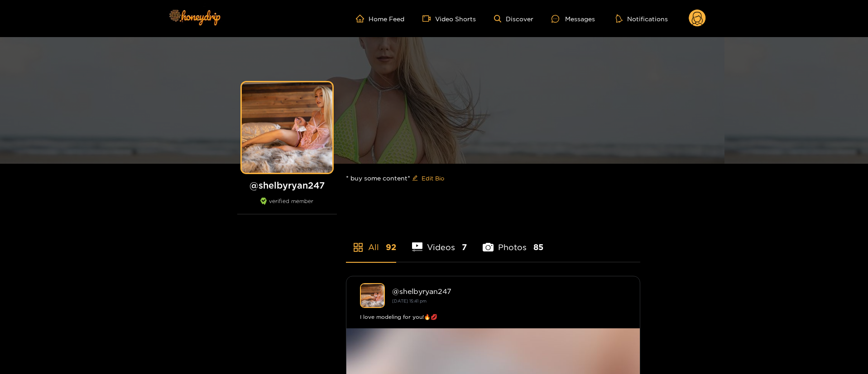 The image size is (868, 374). Describe the element at coordinates (513, 242) in the screenshot. I see `li: Photos` at that location.